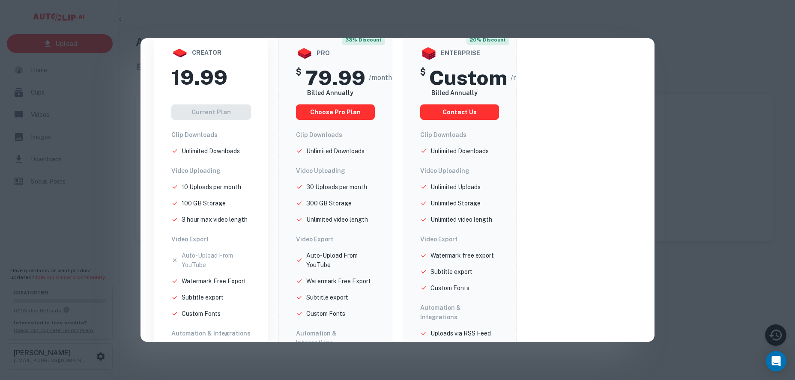  What do you see at coordinates (462, 256) in the screenshot?
I see `p: Watermark free export` at bounding box center [462, 256].